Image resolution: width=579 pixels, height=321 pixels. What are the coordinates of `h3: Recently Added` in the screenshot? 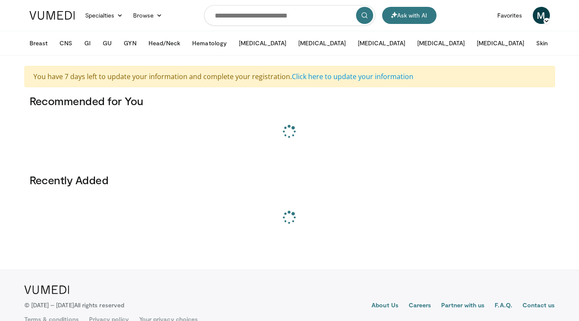 It's located at (290, 180).